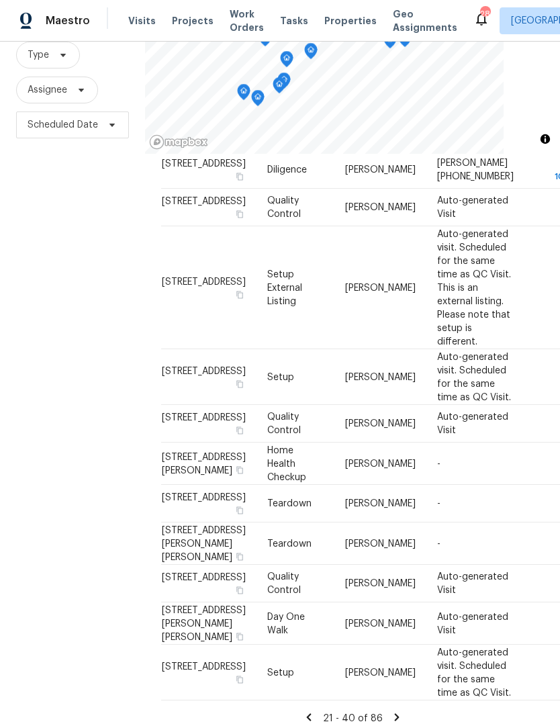 Image resolution: width=560 pixels, height=728 pixels. I want to click on span: Setup External Listing, so click(284, 288).